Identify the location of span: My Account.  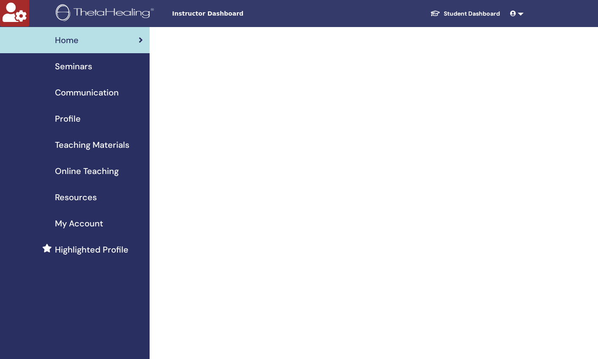
(79, 224).